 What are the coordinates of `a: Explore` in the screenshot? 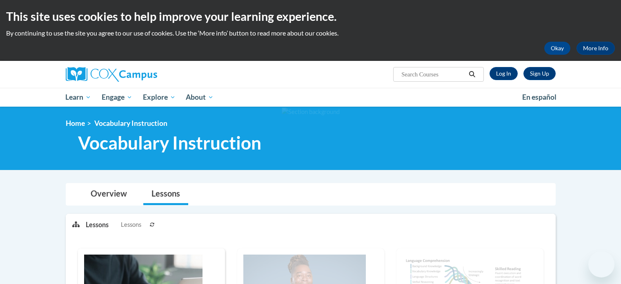 It's located at (159, 97).